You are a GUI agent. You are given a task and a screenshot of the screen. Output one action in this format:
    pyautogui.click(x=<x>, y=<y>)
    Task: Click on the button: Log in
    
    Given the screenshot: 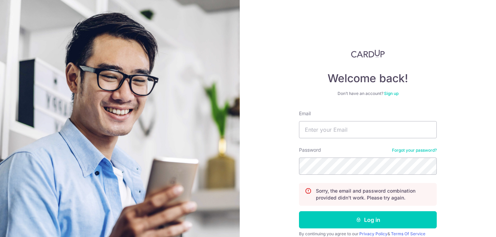 What is the action you would take?
    pyautogui.click(x=368, y=220)
    